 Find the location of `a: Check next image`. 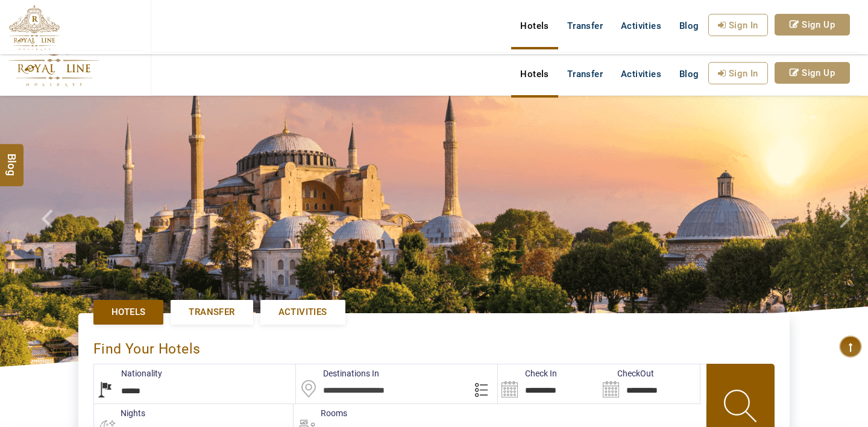

a: Check next image is located at coordinates (847, 231).